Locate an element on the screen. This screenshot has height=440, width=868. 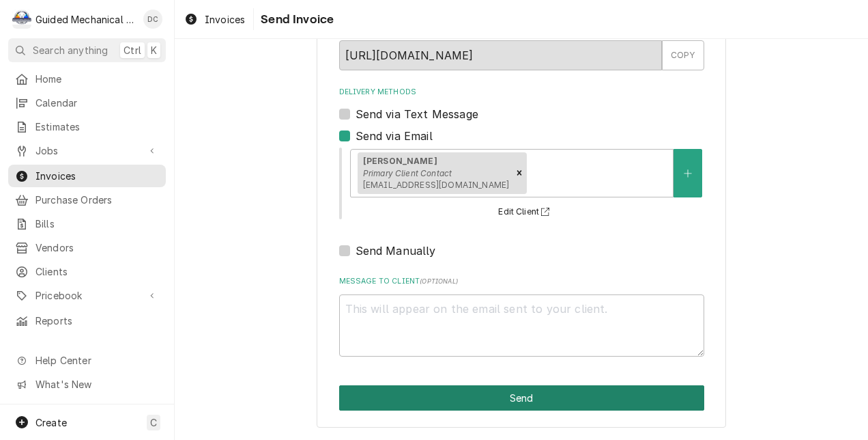
span: Clients is located at coordinates (97, 271).